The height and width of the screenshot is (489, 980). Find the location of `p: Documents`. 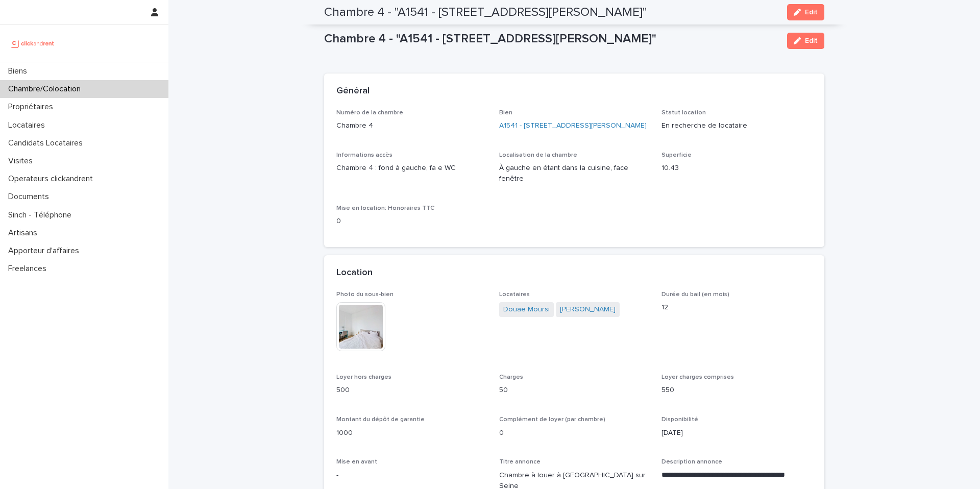

p: Documents is located at coordinates (31, 196).